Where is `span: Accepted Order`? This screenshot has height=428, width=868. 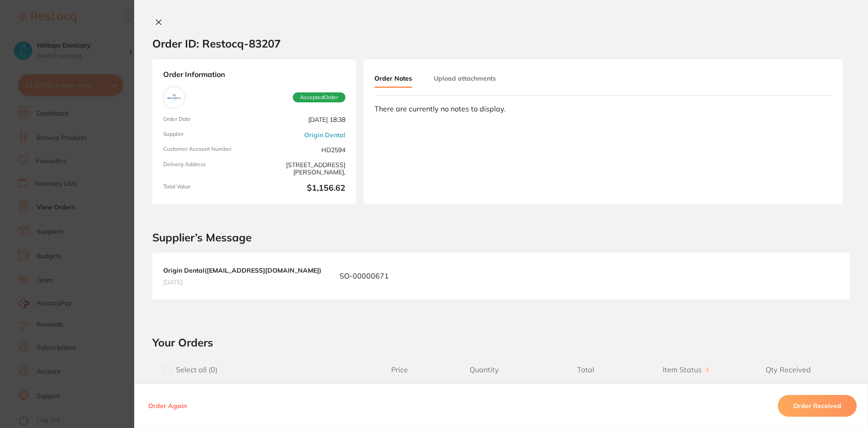
span: Accepted Order is located at coordinates (319, 98).